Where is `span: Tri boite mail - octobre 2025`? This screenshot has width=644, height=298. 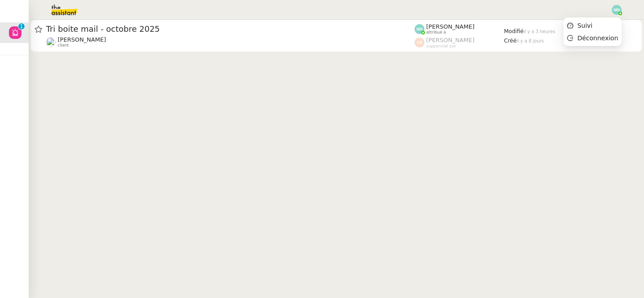 span: Tri boite mail - octobre 2025 is located at coordinates (230, 29).